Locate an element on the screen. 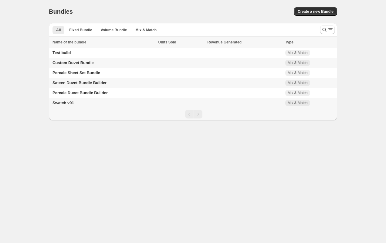 The image size is (386, 243). span: Volume Bundle is located at coordinates (114, 30).